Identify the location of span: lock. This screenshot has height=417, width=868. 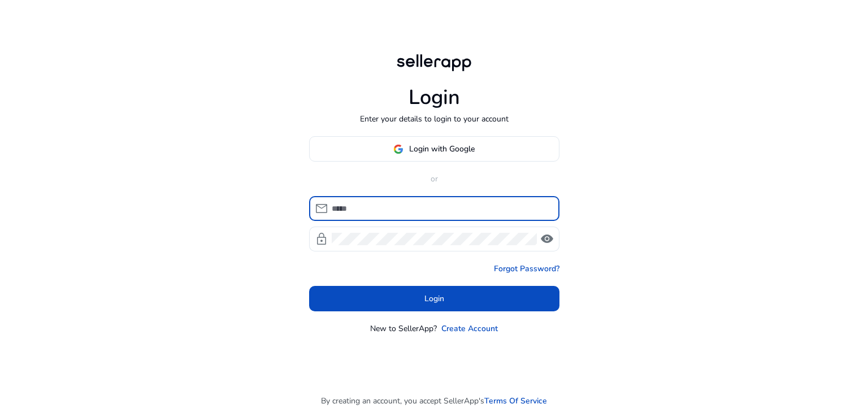
(322, 239).